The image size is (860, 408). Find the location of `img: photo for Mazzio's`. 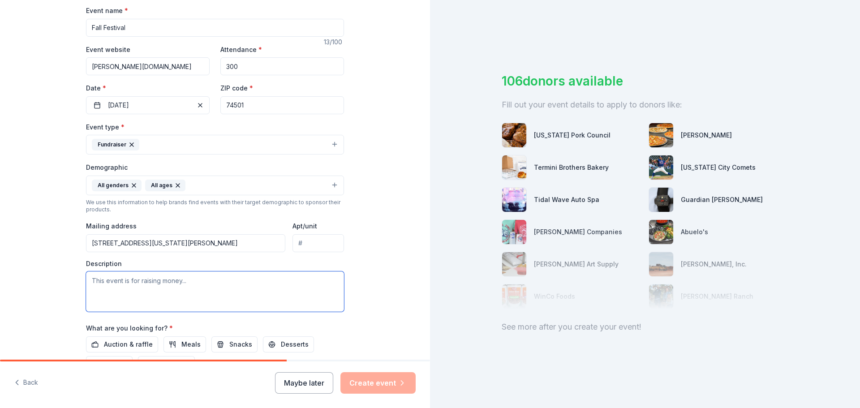

img: photo for Mazzio's is located at coordinates (661, 135).